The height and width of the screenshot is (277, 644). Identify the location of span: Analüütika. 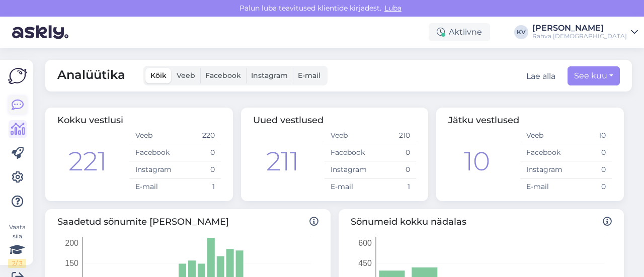
(91, 76).